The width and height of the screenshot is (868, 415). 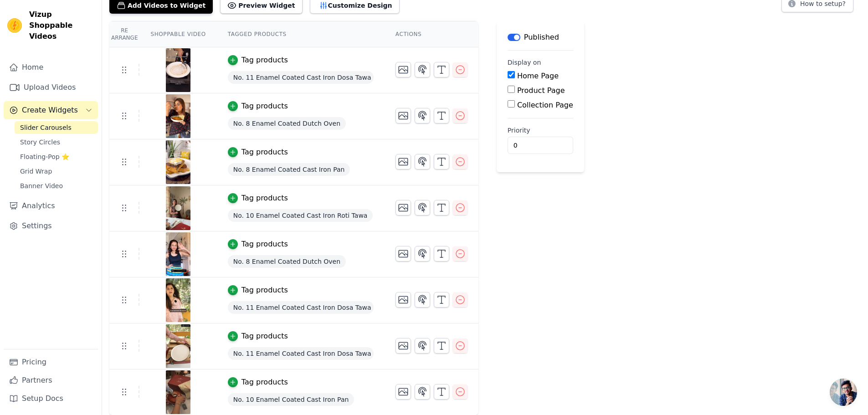 What do you see at coordinates (51, 110) in the screenshot?
I see `button: Create Widgets` at bounding box center [51, 110].